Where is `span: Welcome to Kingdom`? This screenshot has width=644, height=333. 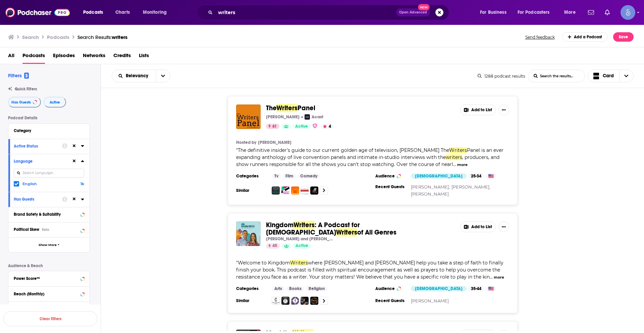
span: Welcome to Kingdom is located at coordinates (264, 263).